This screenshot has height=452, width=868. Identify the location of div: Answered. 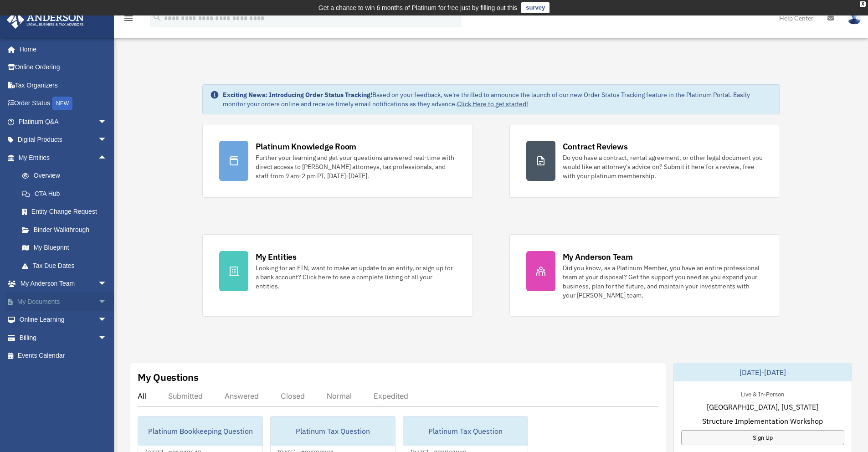
(241, 396).